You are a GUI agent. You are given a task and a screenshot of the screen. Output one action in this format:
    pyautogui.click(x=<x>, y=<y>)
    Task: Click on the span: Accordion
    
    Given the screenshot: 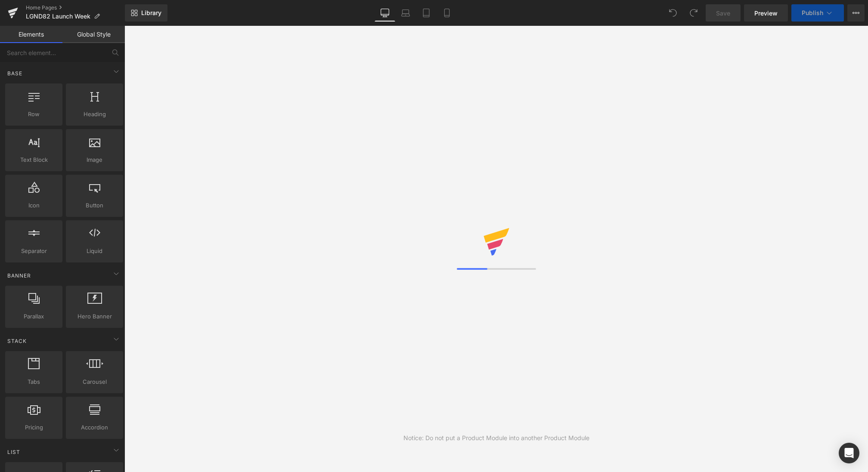 What is the action you would take?
    pyautogui.click(x=94, y=427)
    